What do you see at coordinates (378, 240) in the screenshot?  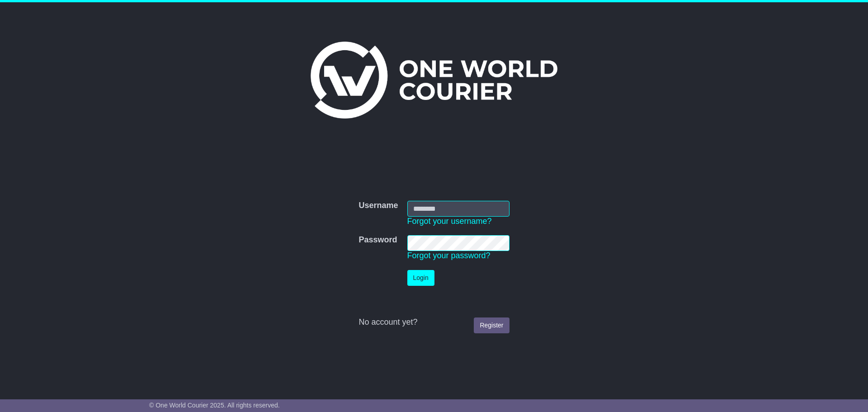 I see `label: Password` at bounding box center [378, 240].